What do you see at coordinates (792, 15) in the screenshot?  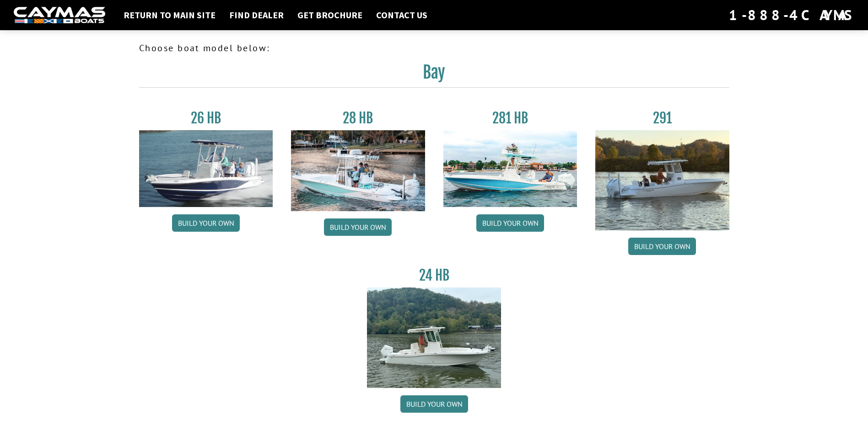 I see `div: 1-888-4CAYMAS` at bounding box center [792, 15].